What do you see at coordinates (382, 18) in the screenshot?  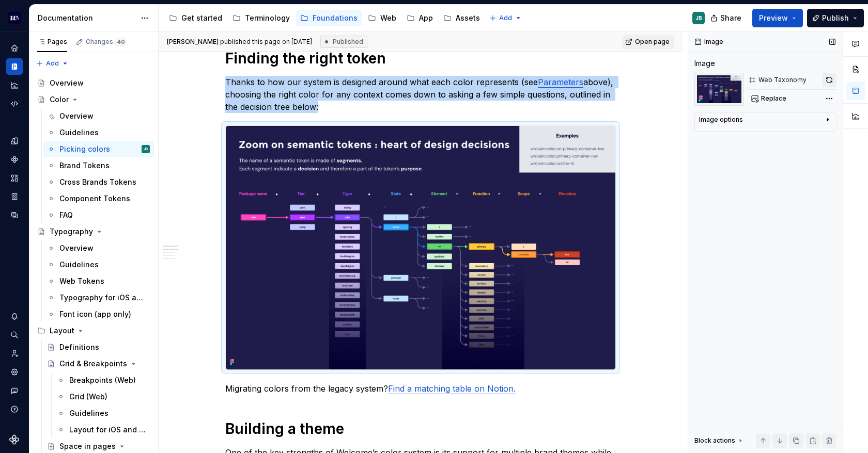 I see `a: Web` at bounding box center [382, 18].